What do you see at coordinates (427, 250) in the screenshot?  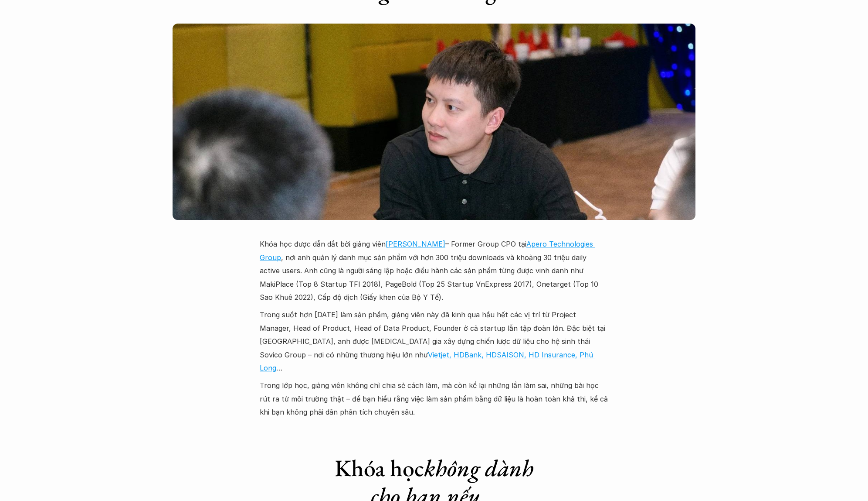 I see `a: Apero Technologies Group` at bounding box center [427, 250].